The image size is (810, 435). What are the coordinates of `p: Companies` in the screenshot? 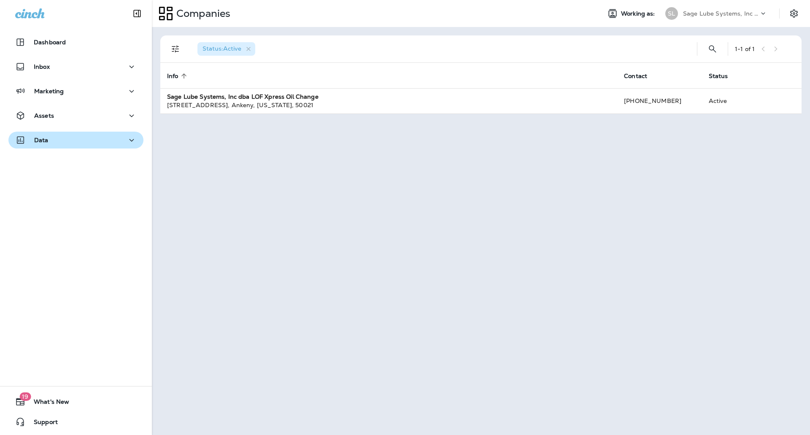 It's located at (202, 13).